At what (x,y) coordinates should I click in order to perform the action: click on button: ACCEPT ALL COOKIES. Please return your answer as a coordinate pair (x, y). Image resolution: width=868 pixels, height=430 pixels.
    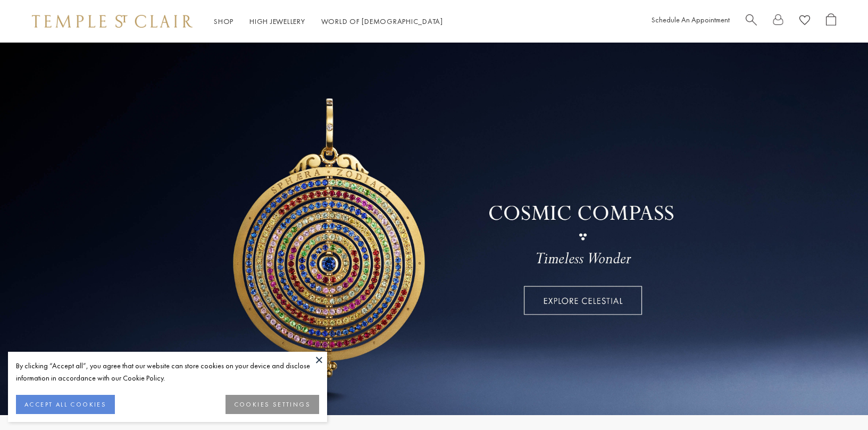
    Looking at the image, I should click on (66, 405).